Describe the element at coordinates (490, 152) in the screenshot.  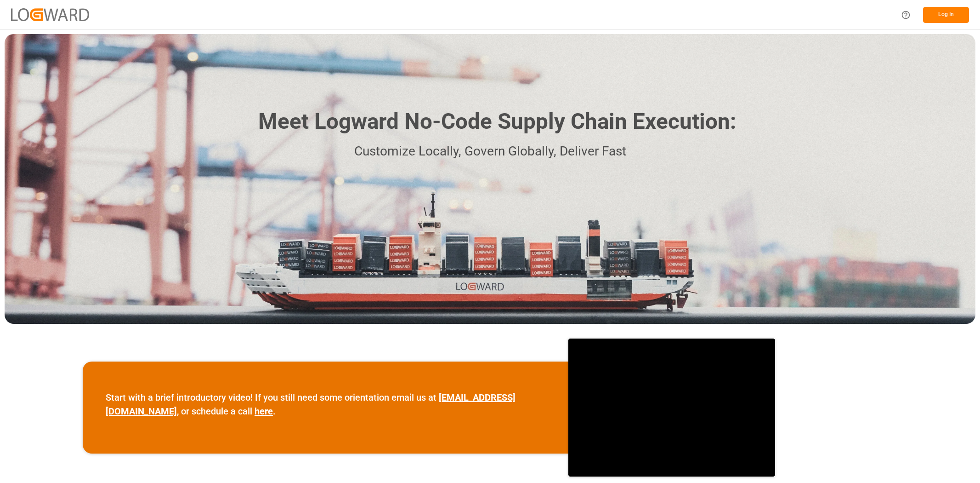
I see `p: Customize Locally, Govern Globally, Deliver Fast` at that location.